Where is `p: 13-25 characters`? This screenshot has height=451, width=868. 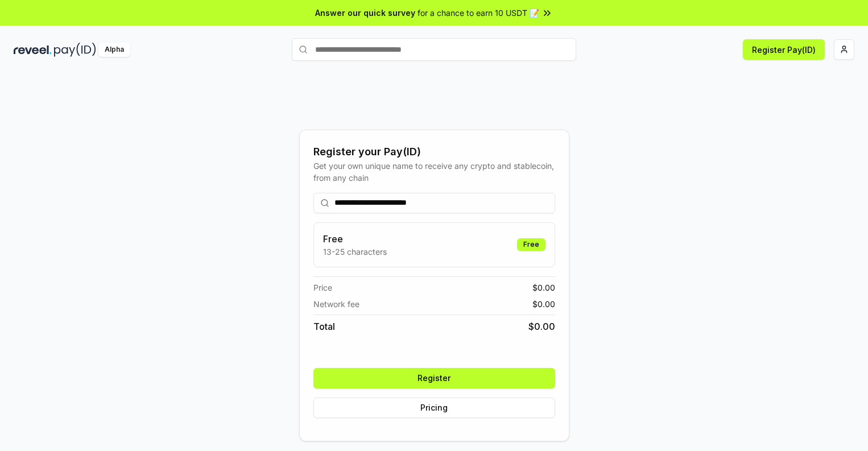
p: 13-25 characters is located at coordinates (355, 252).